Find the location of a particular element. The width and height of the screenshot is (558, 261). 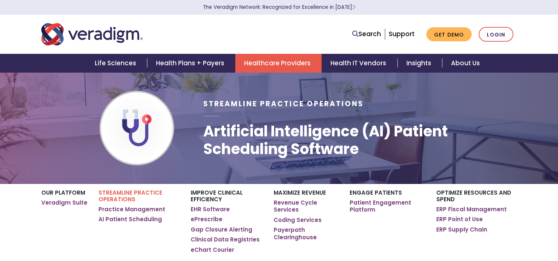

a: Get Demo is located at coordinates (449, 34).